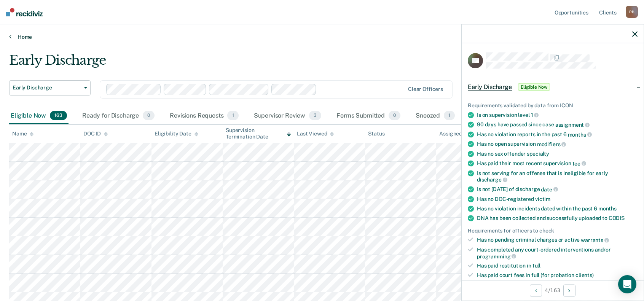 This screenshot has width=644, height=301. I want to click on div: Early DischargeEligible Now, so click(553, 87).